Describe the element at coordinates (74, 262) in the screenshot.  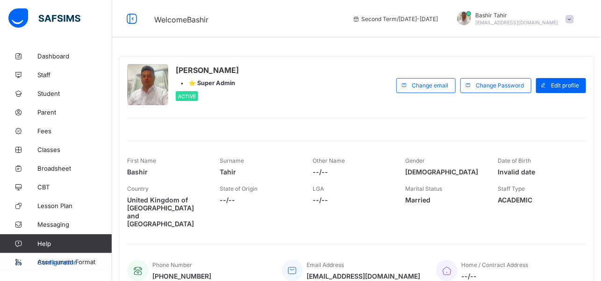
I see `span: Configuration` at that location.